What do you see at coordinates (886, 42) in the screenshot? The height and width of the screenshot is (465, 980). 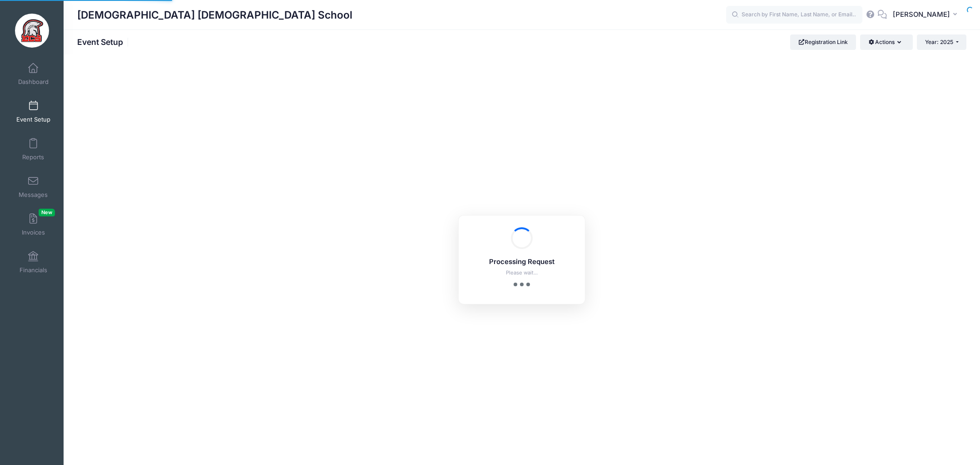 I see `button: Actions` at bounding box center [886, 42].